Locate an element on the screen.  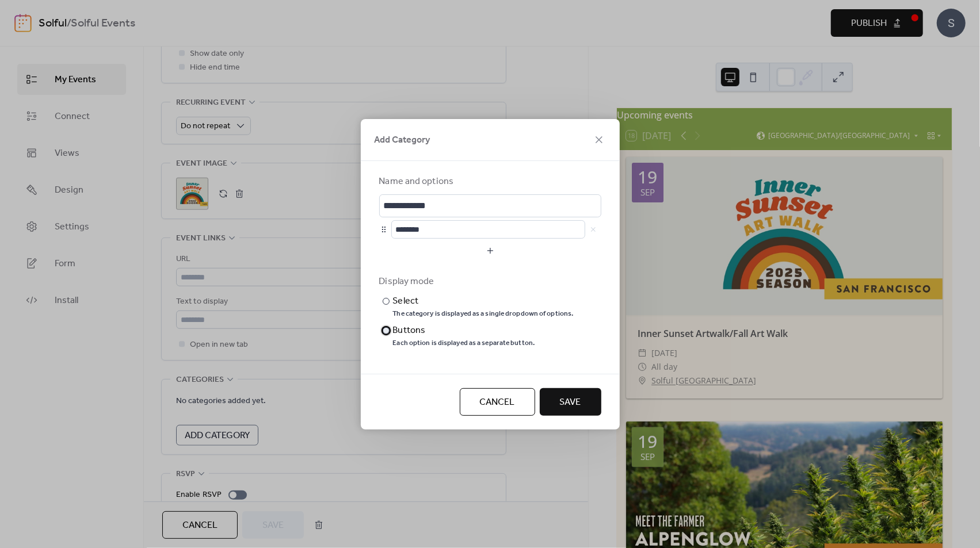
div: Select is located at coordinates (482, 301).